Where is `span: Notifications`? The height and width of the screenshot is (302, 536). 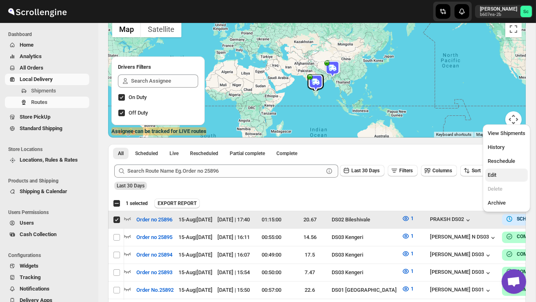
span: Notifications is located at coordinates (34, 289).